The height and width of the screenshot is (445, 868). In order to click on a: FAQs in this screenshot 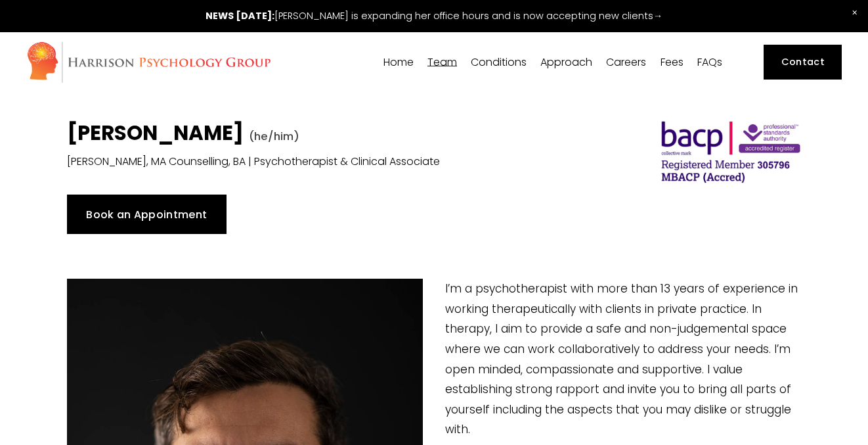, I will do `click(710, 62)`.